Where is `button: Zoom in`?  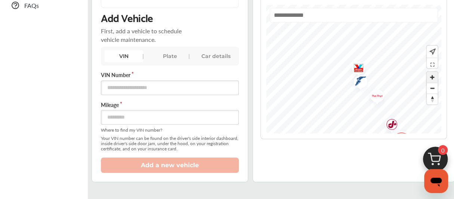 button: Zoom in is located at coordinates (432, 77).